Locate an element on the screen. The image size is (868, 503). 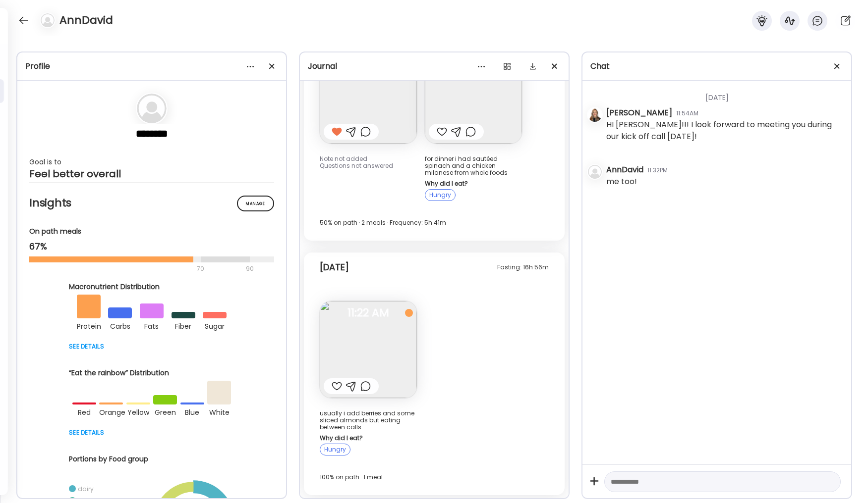
div: blue is located at coordinates (192, 411).